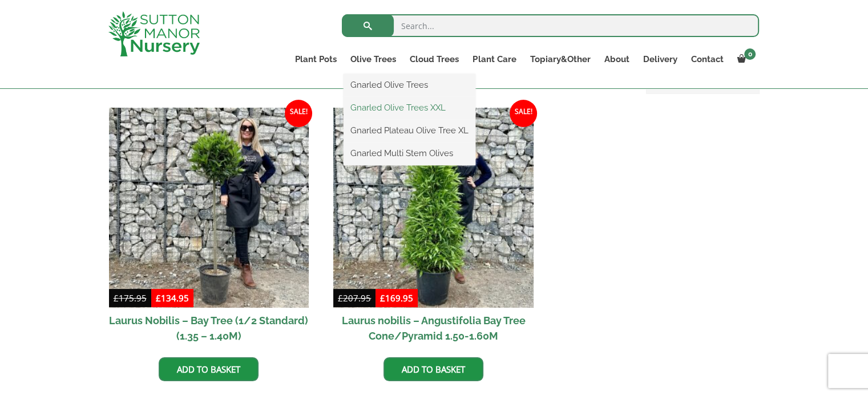 The width and height of the screenshot is (868, 396). What do you see at coordinates (659, 59) in the screenshot?
I see `a: Delivery` at bounding box center [659, 59].